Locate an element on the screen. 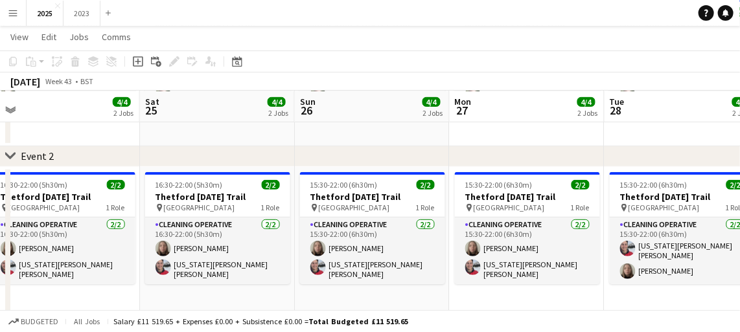 The width and height of the screenshot is (740, 332). span: All jobs is located at coordinates (87, 321).